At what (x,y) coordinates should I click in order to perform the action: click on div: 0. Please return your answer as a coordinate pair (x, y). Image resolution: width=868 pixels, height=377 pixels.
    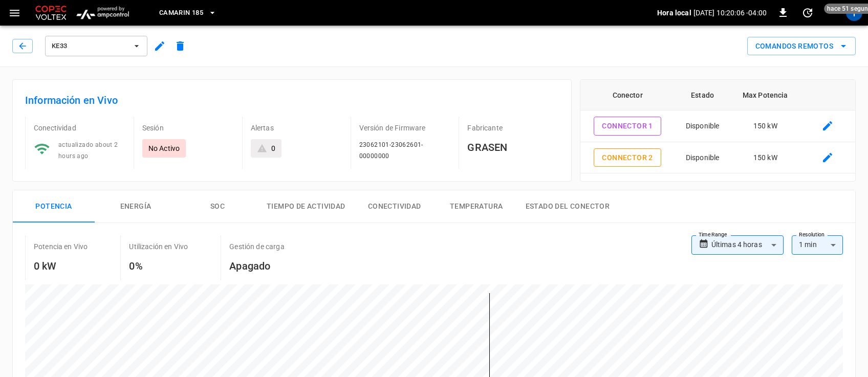
    Looking at the image, I should click on (274, 149).